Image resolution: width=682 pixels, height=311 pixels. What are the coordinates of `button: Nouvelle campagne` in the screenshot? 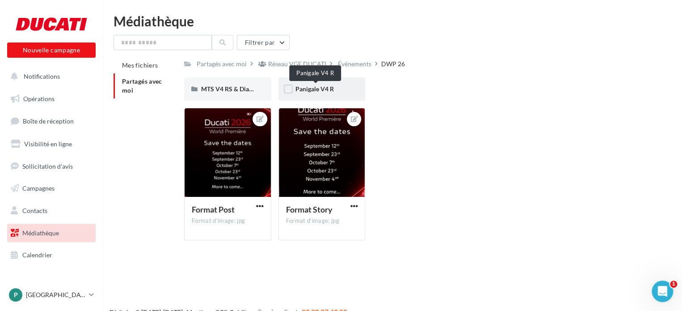 It's located at (51, 50).